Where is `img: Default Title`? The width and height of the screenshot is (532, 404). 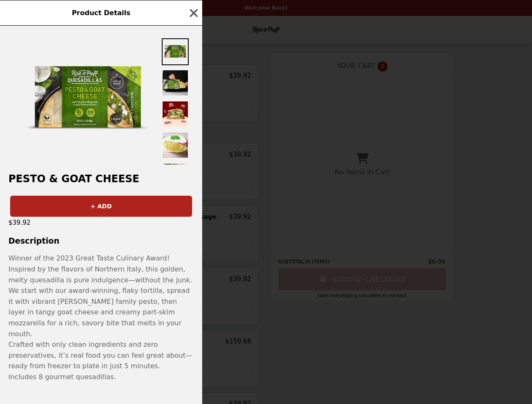
img: Default Title is located at coordinates (87, 99).